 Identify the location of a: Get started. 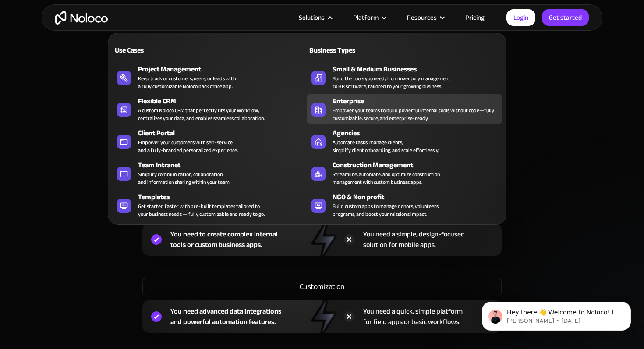
(565, 17).